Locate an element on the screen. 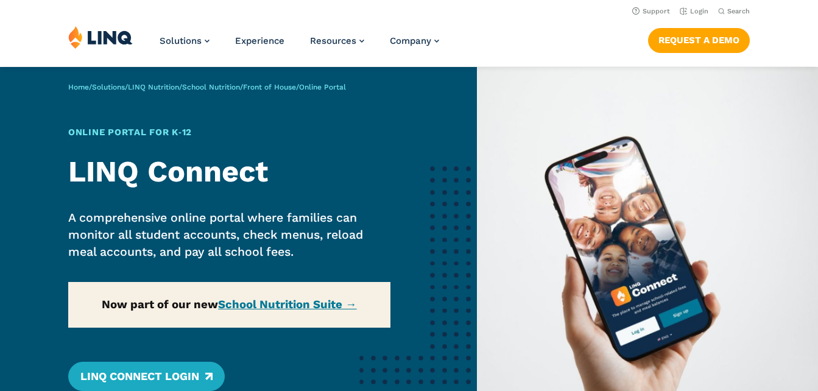 The height and width of the screenshot is (391, 818). span: Company is located at coordinates (410, 41).